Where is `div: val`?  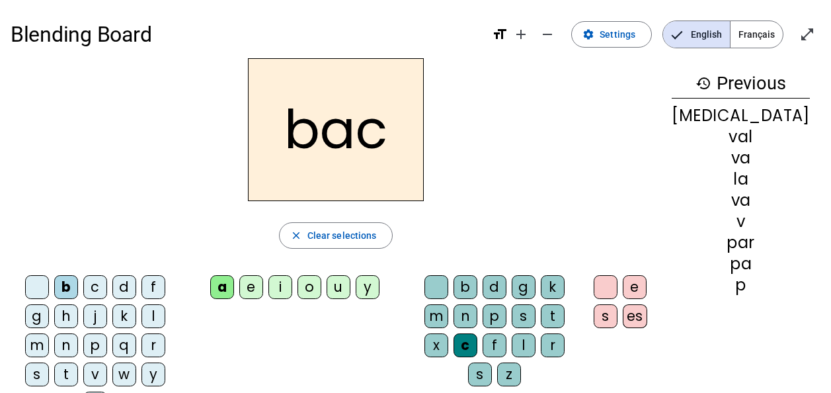
div: val is located at coordinates (741, 137).